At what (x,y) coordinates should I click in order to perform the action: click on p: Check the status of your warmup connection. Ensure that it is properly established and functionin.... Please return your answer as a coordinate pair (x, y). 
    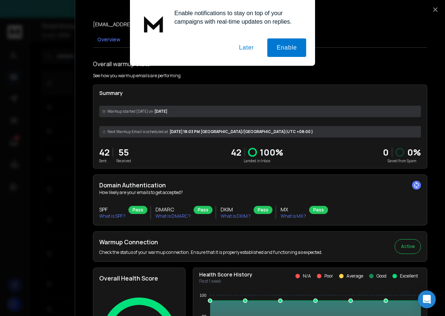
    Looking at the image, I should click on (210, 253).